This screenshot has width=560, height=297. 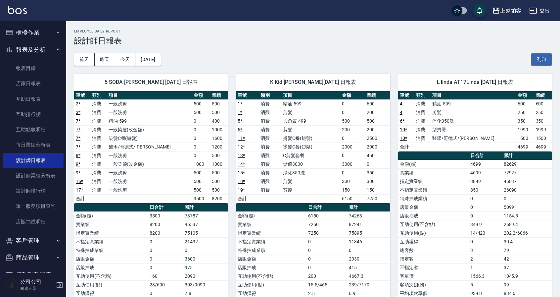 What do you see at coordinates (206, 259) in the screenshot?
I see `td: 3600` at bounding box center [206, 259].